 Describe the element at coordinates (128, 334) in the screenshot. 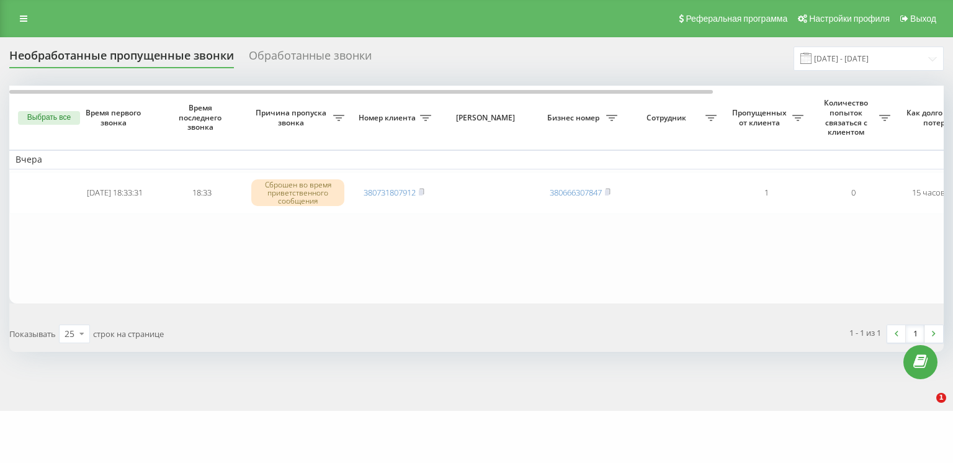

I see `span: строк на странице` at that location.